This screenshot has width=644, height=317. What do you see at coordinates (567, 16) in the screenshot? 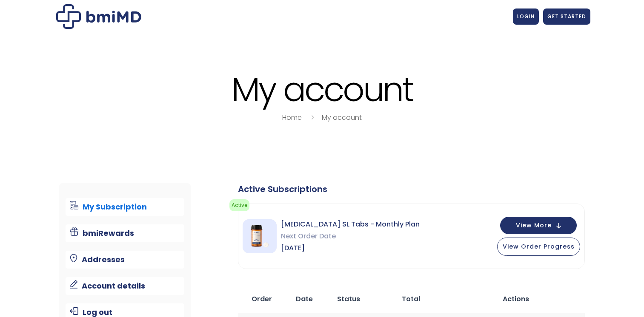
I see `span: GET STARTED` at bounding box center [567, 16].